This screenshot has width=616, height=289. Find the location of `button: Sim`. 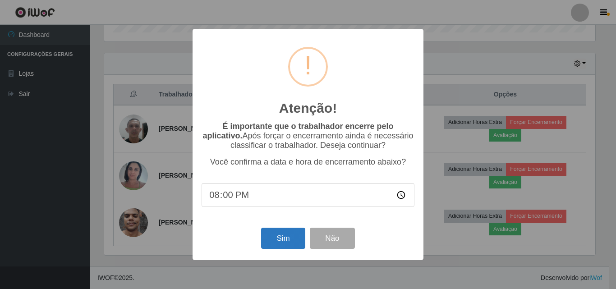

button: Sim is located at coordinates (283, 238).